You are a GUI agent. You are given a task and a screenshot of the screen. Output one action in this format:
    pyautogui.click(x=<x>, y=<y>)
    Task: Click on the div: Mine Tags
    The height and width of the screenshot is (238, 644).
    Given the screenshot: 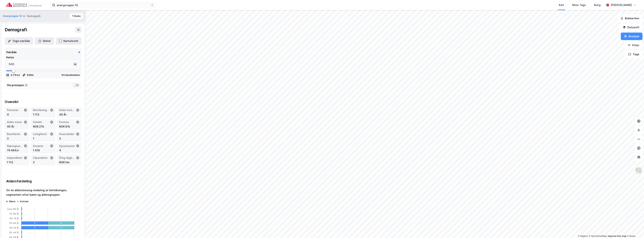 What is the action you would take?
    pyautogui.click(x=579, y=5)
    